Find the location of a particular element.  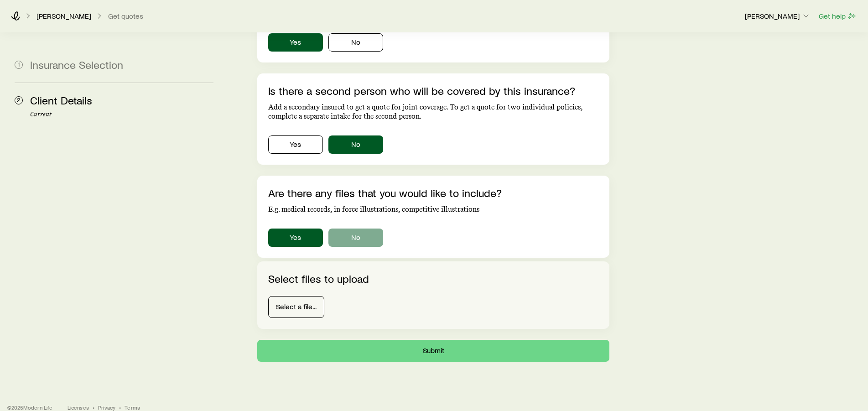

button: Select a file... is located at coordinates (296, 307).